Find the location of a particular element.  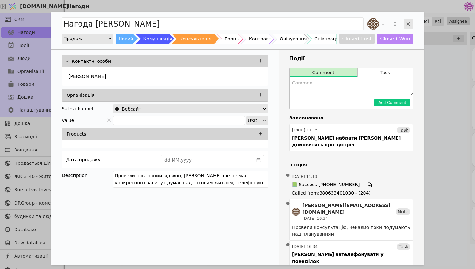

button: Add Comment is located at coordinates (393, 103).